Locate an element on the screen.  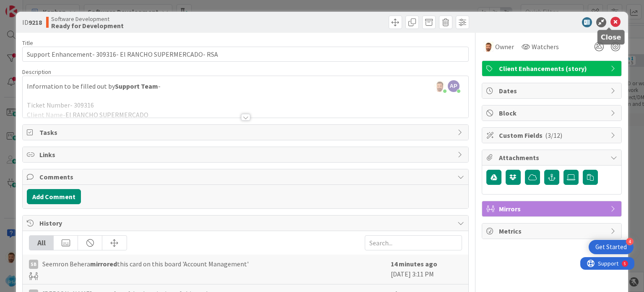
span: History is located at coordinates (246, 223).